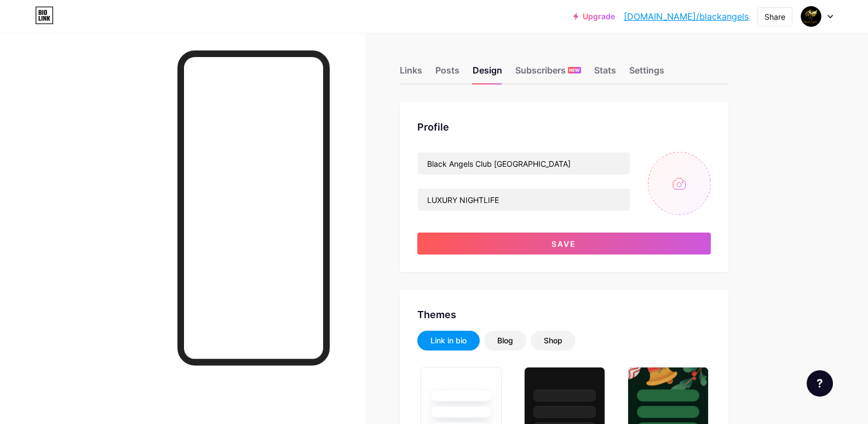 Image resolution: width=868 pixels, height=424 pixels. Describe the element at coordinates (605, 74) in the screenshot. I see `div: Stats` at that location.